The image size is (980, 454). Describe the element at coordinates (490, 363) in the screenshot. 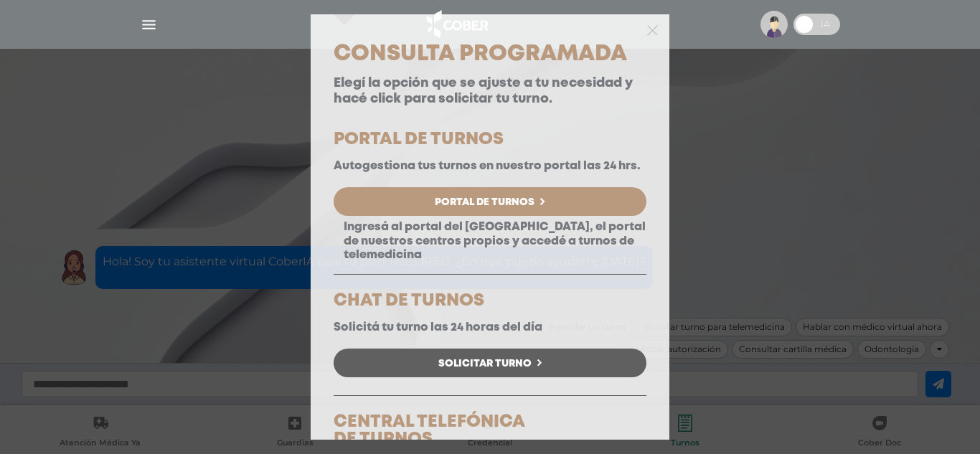

I see `a: Solicitar Turno` at that location.